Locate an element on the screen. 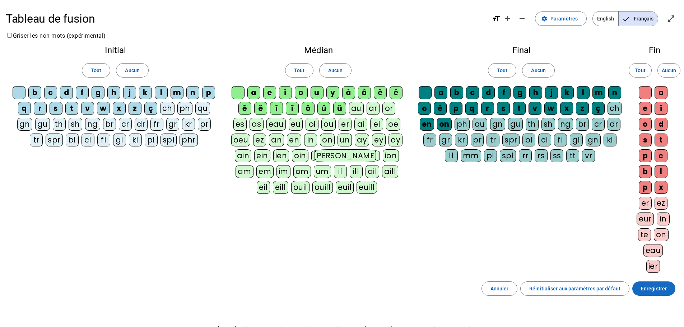 The image size is (684, 327). div: dr is located at coordinates (614, 124).